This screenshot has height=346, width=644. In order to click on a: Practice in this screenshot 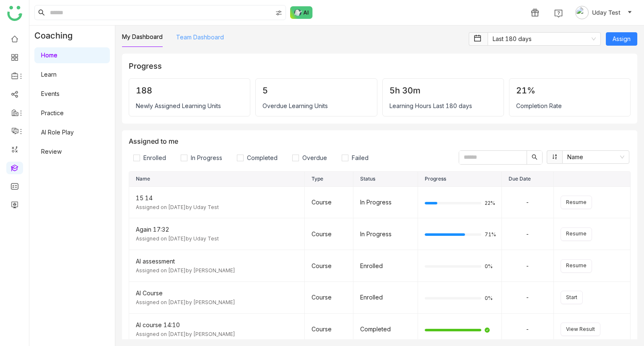, I will do `click(53, 113)`.